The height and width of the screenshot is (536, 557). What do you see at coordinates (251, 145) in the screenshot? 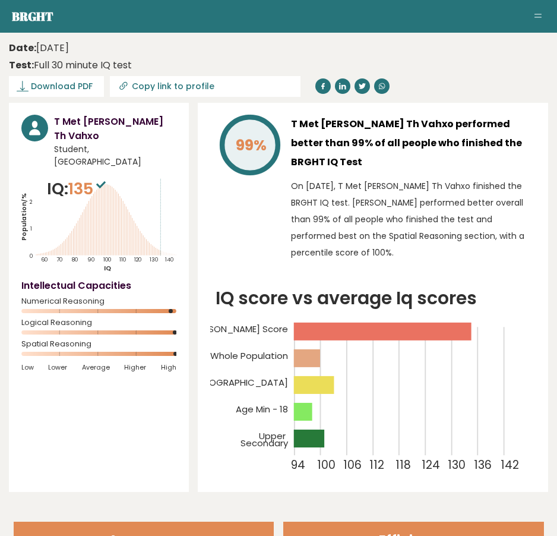
I see `tspan: 99%` at bounding box center [251, 145].